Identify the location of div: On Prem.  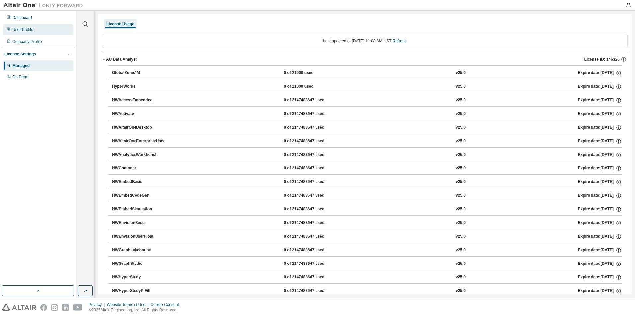
(20, 77).